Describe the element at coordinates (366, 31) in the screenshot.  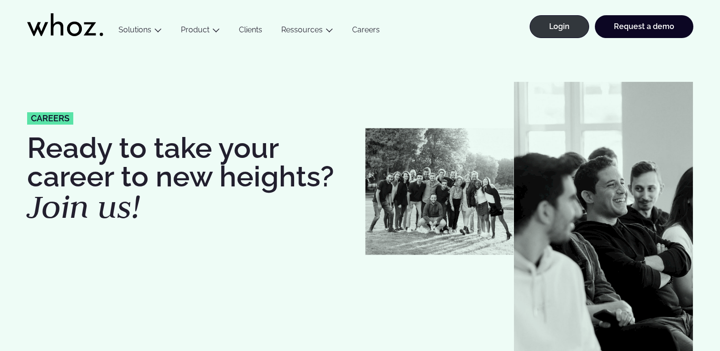
I see `a: Careers` at that location.